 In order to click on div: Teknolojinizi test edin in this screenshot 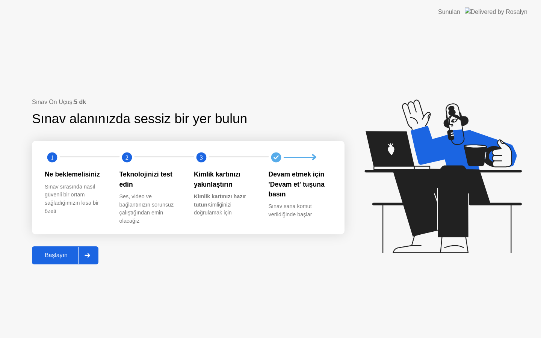, I will do `click(151, 179)`.